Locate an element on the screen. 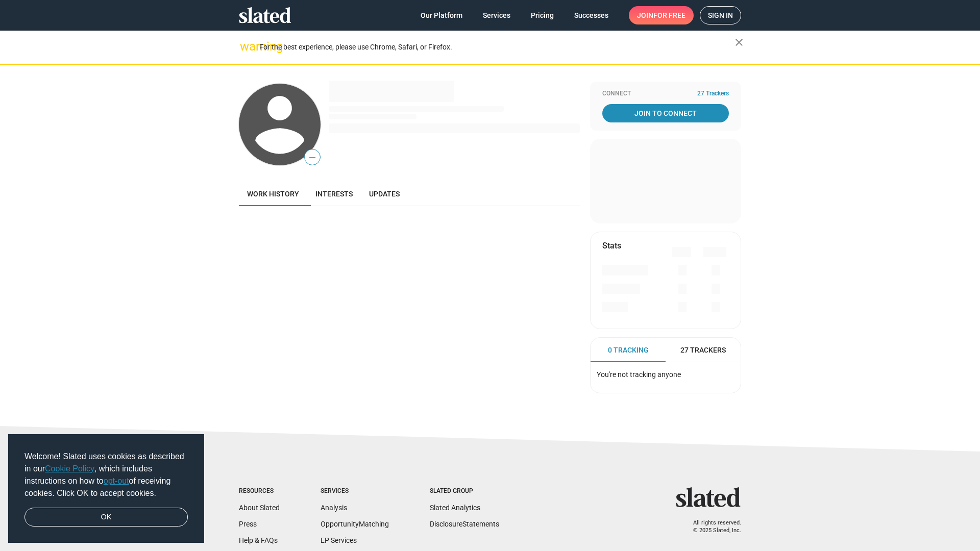  a: Analysis is located at coordinates (334, 508).